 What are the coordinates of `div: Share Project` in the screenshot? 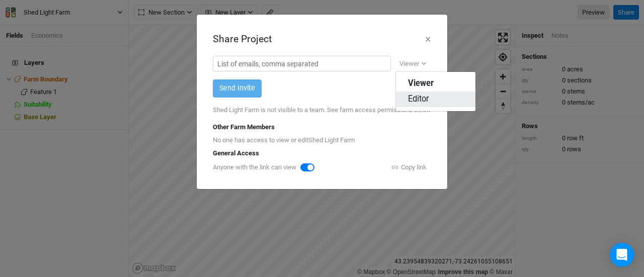 It's located at (242, 39).